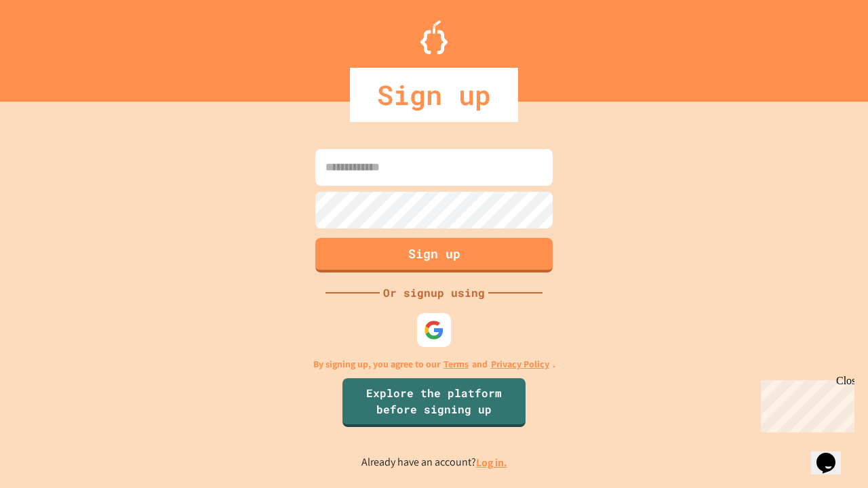  Describe the element at coordinates (434, 403) in the screenshot. I see `a: Explore the platform before signing up` at that location.